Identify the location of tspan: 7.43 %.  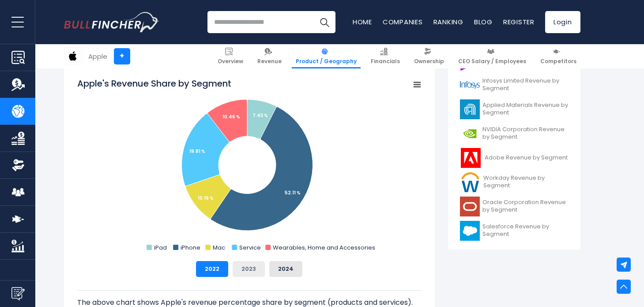
(260, 115).